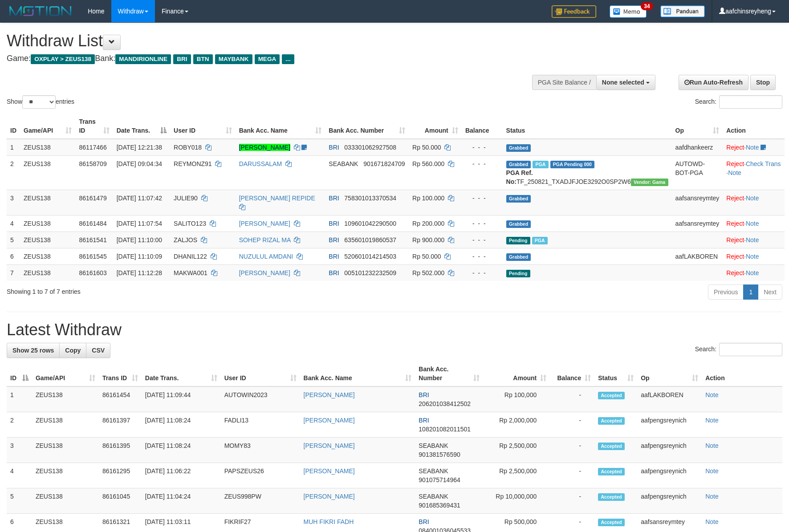  Describe the element at coordinates (14, 172) in the screenshot. I see `td: 2` at that location.